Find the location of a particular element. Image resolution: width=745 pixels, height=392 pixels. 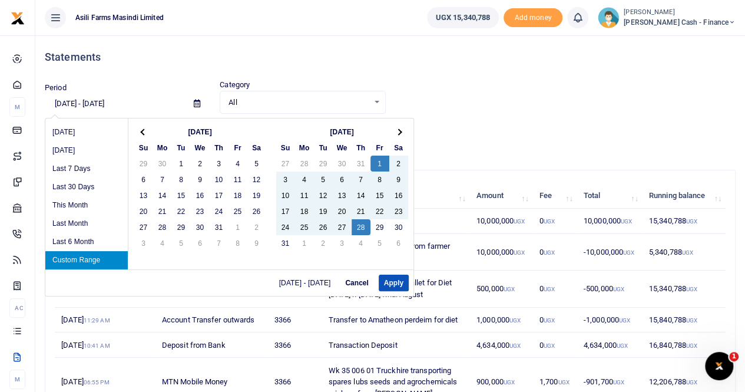

td: 15,340,788 is located at coordinates (684, 221).